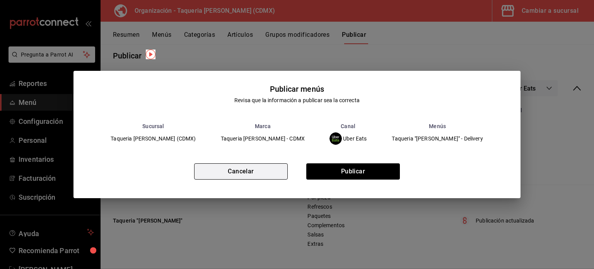 Image resolution: width=594 pixels, height=269 pixels. I want to click on th: Marca, so click(263, 126).